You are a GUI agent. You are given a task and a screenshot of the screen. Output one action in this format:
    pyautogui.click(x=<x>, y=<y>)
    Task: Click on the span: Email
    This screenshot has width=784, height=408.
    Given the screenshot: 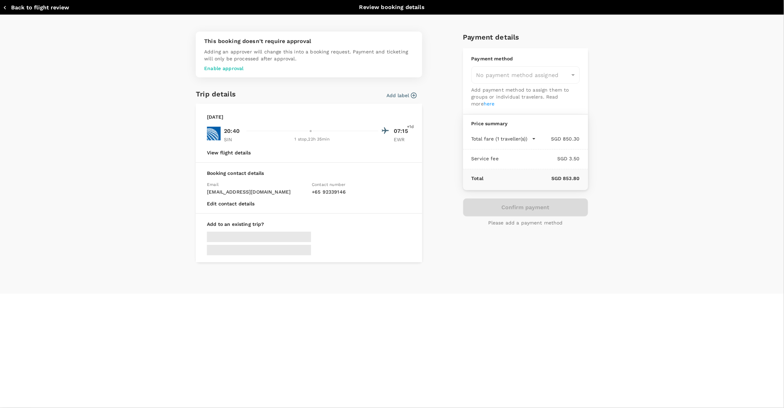 What is the action you would take?
    pyautogui.click(x=213, y=185)
    